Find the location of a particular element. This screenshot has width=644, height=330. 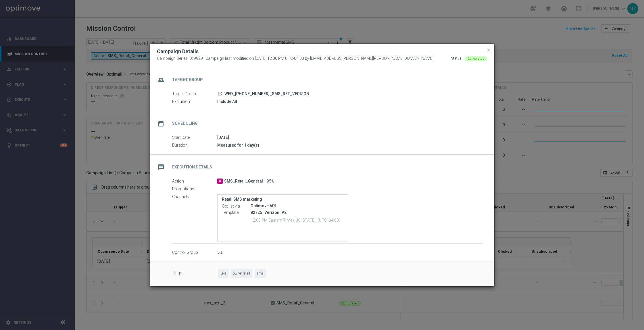

span: Completed is located at coordinates (476, 58).